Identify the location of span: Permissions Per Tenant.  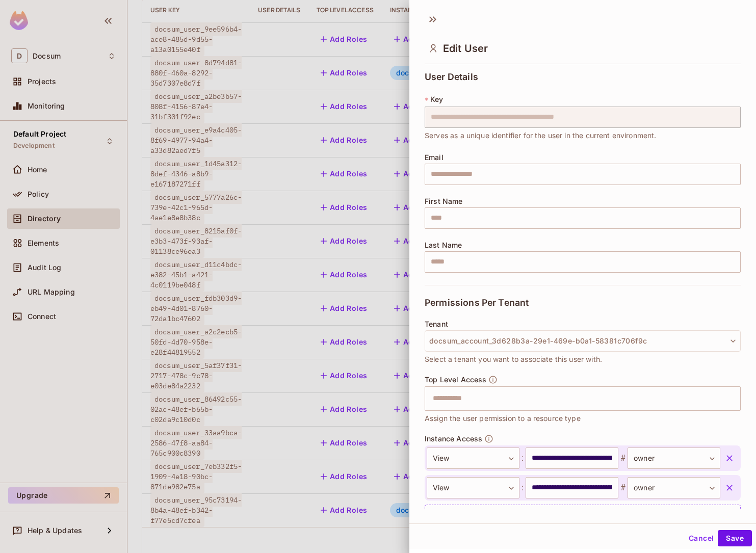
(477, 303).